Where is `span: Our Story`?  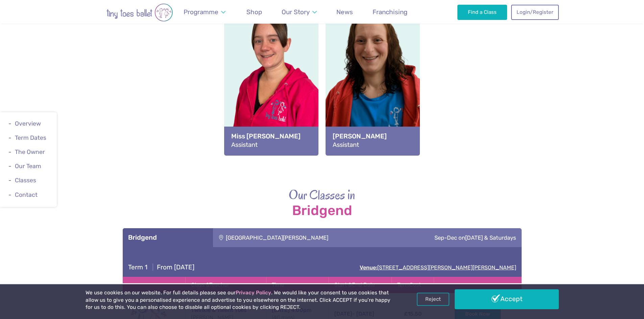 span: Our Story is located at coordinates (295, 12).